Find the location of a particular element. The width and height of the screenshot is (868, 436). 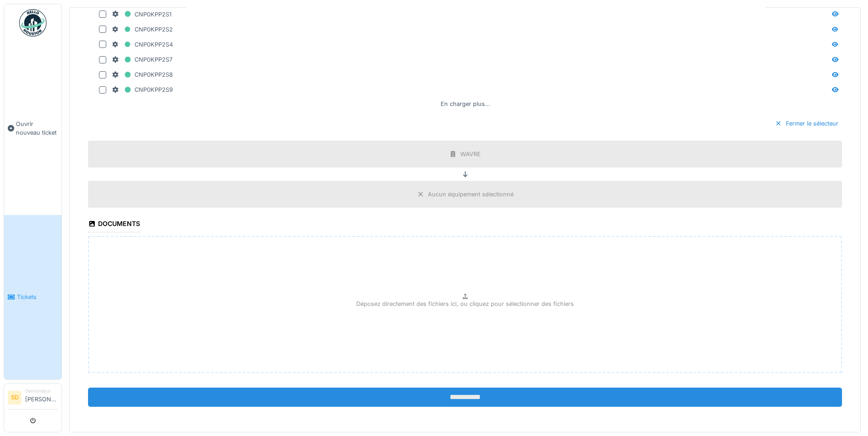

a: Tickets is located at coordinates (33, 297).